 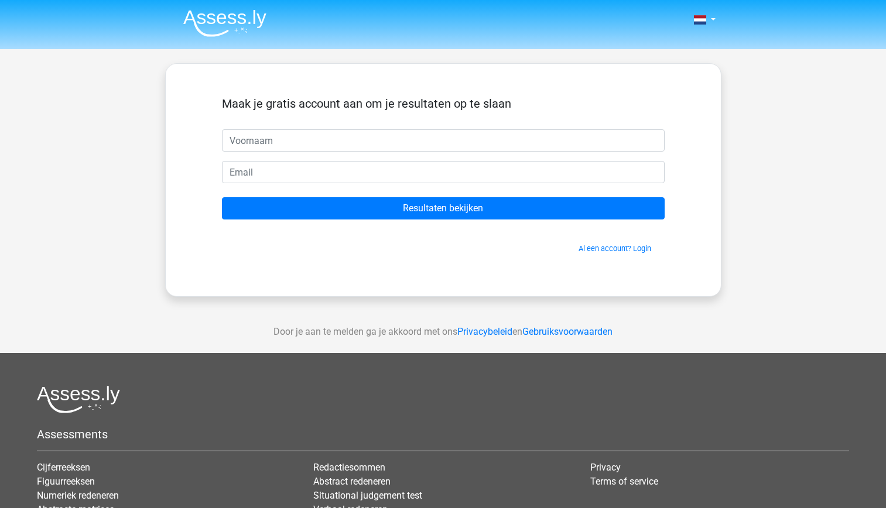 What do you see at coordinates (567, 331) in the screenshot?
I see `a: Gebruiksvoorwaarden` at bounding box center [567, 331].